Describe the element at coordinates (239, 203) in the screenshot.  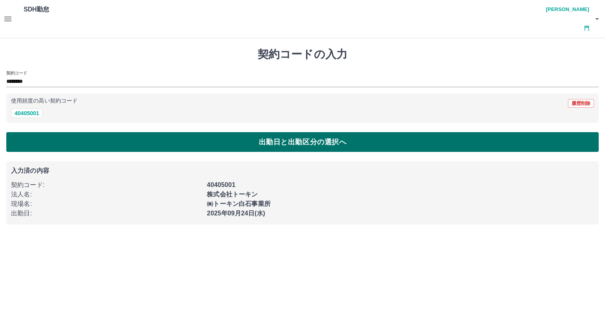
I see `b: ㈱トーキン白石事業所` at that location.